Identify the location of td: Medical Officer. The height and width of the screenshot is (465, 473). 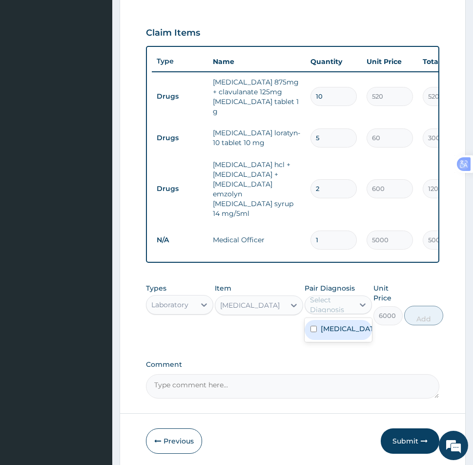
(257, 240).